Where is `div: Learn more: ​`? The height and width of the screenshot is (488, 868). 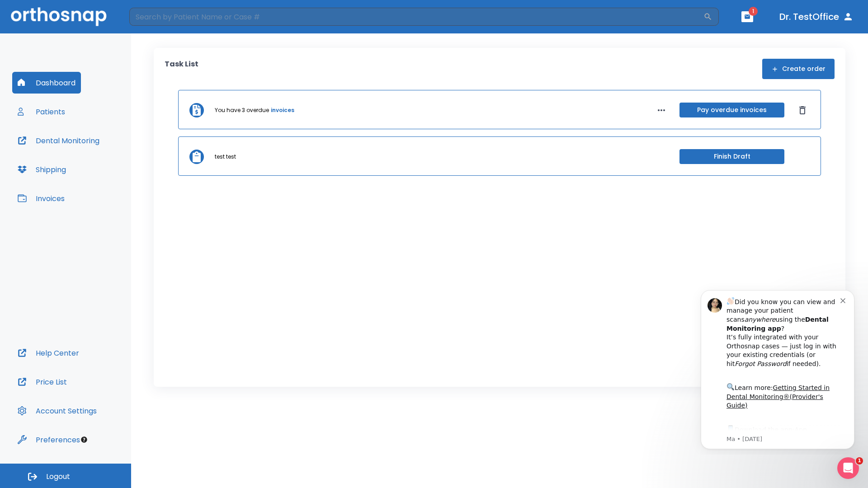
div: Learn more: ​ is located at coordinates (96, 119).